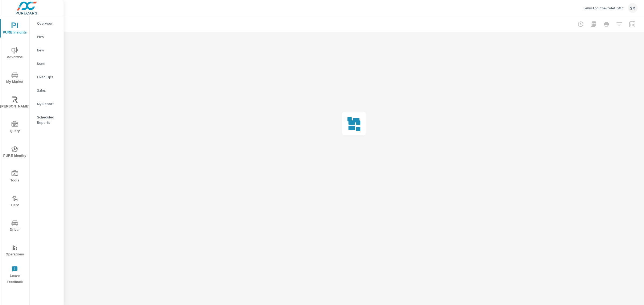 Image resolution: width=644 pixels, height=305 pixels. I want to click on span: PURE Insights, so click(15, 29).